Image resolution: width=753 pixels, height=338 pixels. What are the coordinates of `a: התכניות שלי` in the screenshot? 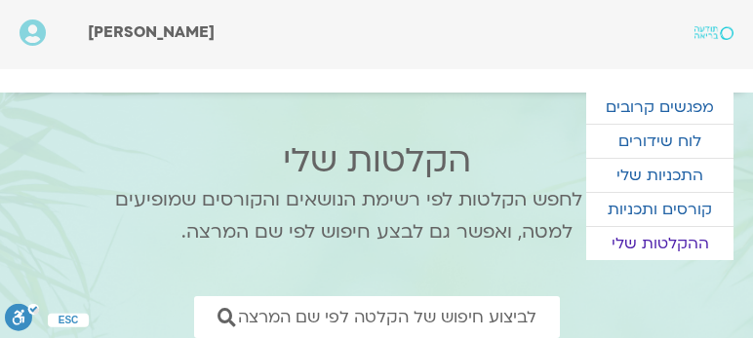 It's located at (659, 176).